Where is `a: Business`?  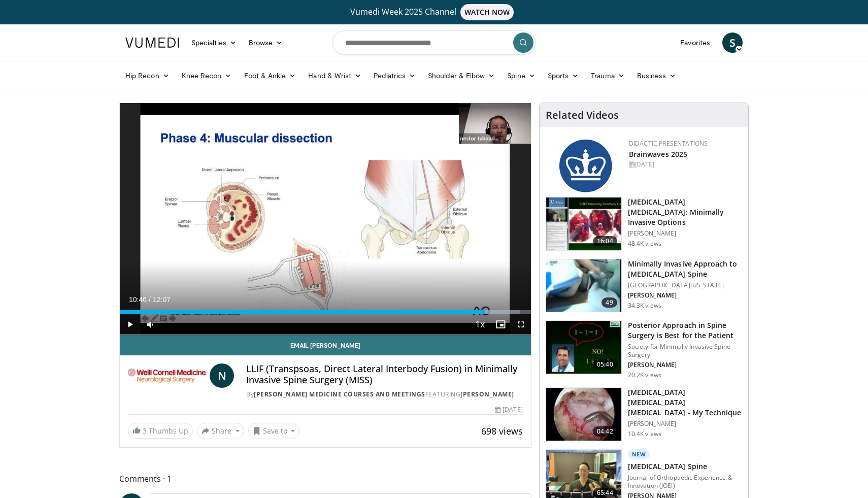
a: Business is located at coordinates (657, 76).